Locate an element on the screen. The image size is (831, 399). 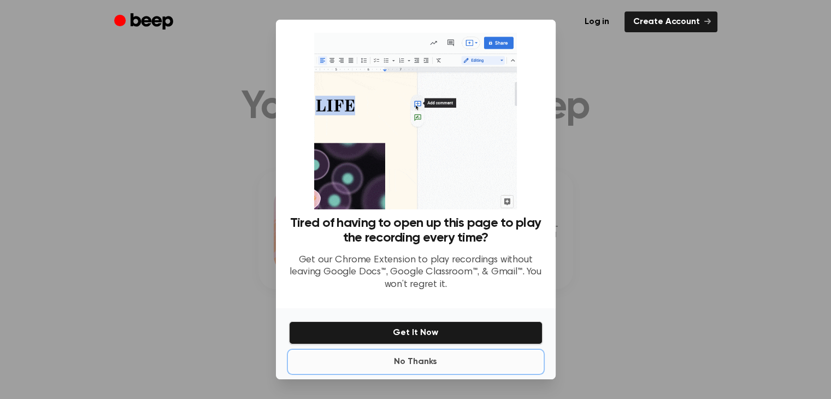
button: Get It Now is located at coordinates (416, 333).